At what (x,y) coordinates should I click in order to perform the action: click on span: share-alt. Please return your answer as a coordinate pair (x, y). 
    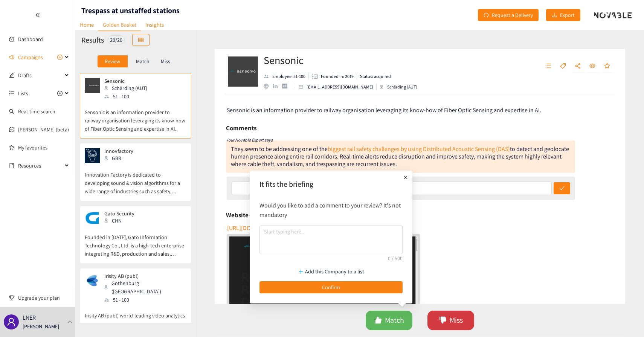
    Looking at the image, I should click on (578, 66).